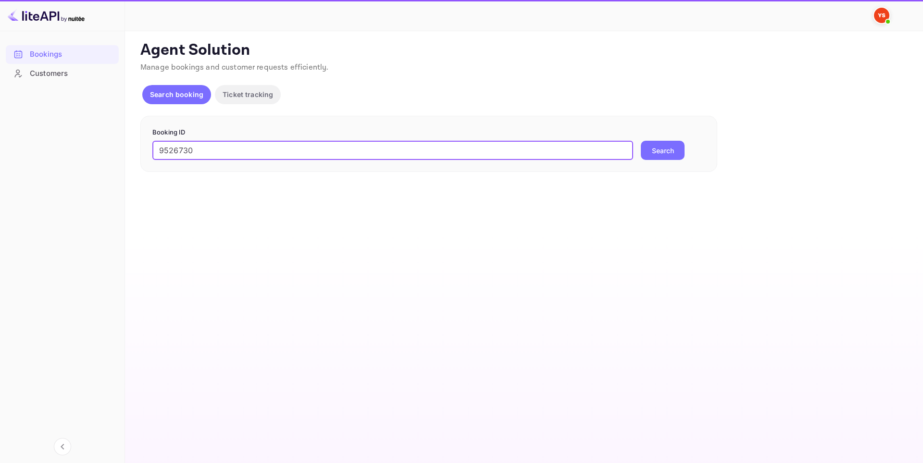 The image size is (923, 463). What do you see at coordinates (662, 150) in the screenshot?
I see `button: Search` at bounding box center [662, 150].